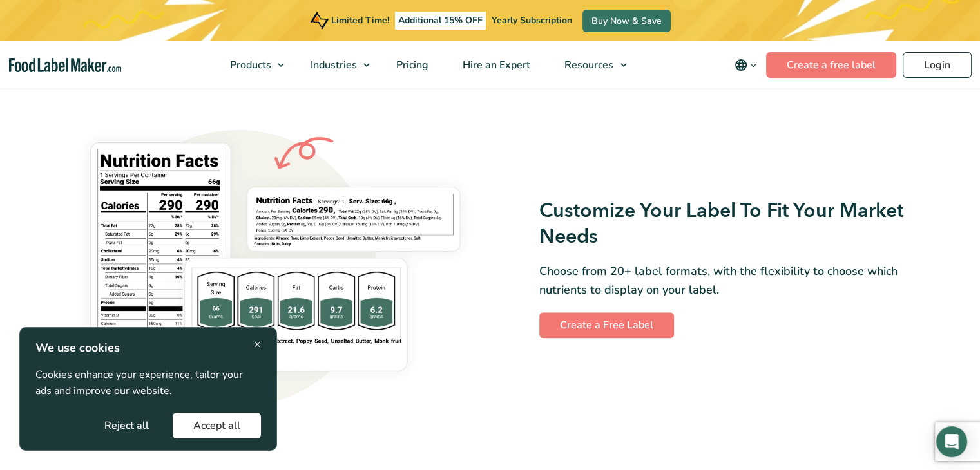 The height and width of the screenshot is (470, 980). I want to click on span: Industries, so click(333, 65).